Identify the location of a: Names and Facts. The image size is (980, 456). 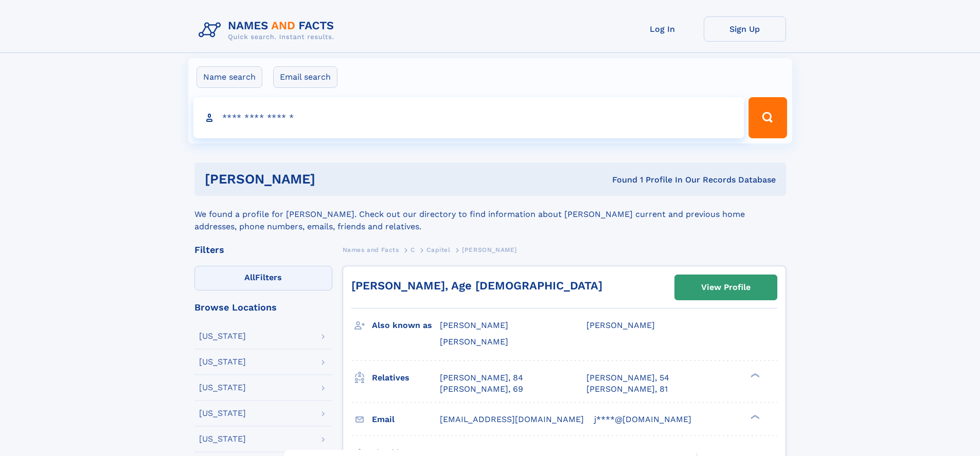
(371, 249).